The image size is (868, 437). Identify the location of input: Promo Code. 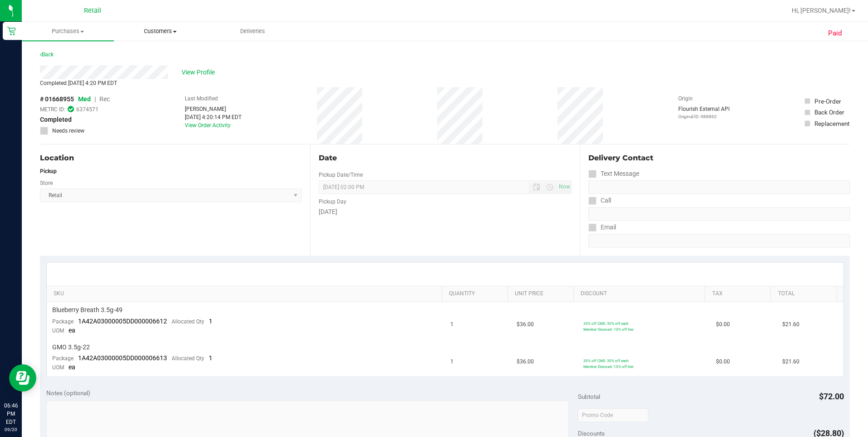
(613, 415).